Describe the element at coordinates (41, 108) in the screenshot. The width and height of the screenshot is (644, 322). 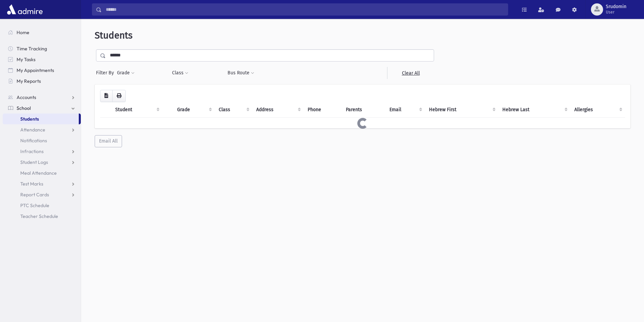
I see `a: School` at that location.